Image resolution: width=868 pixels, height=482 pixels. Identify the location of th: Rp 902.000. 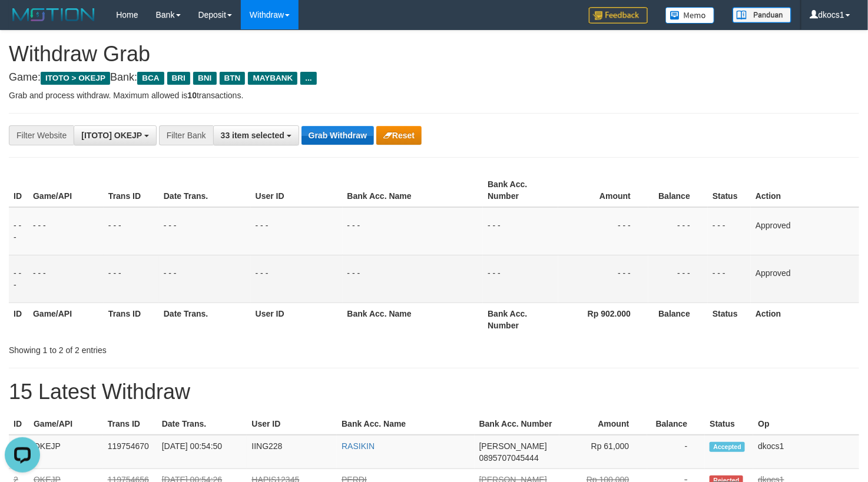
(603, 319).